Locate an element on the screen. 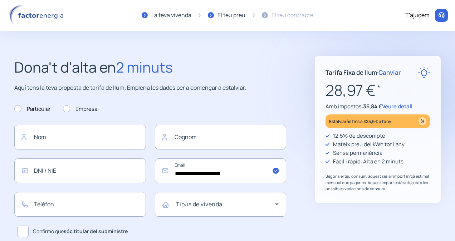 The image size is (455, 241). span: 2 minuts is located at coordinates (144, 67).